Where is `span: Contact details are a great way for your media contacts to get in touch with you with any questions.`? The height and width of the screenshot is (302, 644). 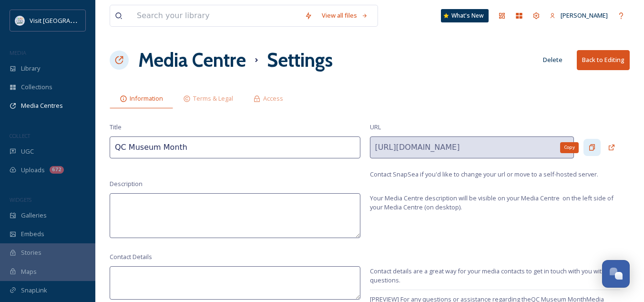
span: Contact details are a great way for your media contacts to get in touch with you with any questions. is located at coordinates (495, 276).